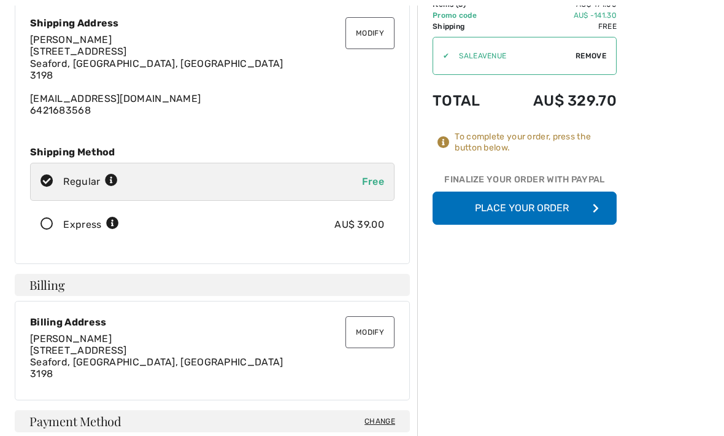 The height and width of the screenshot is (436, 724). I want to click on span: Remove, so click(591, 56).